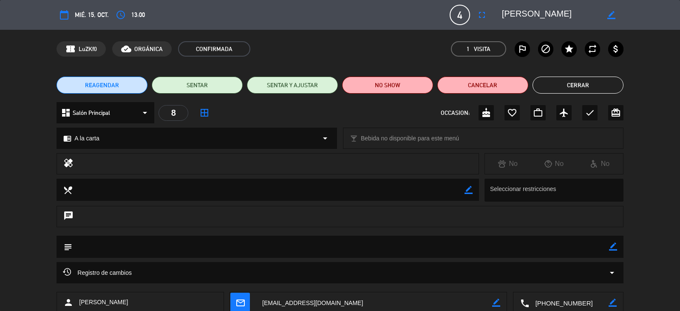 Image resolution: width=680 pixels, height=311 pixels. What do you see at coordinates (138, 15) in the screenshot?
I see `span: 13:00` at bounding box center [138, 15].